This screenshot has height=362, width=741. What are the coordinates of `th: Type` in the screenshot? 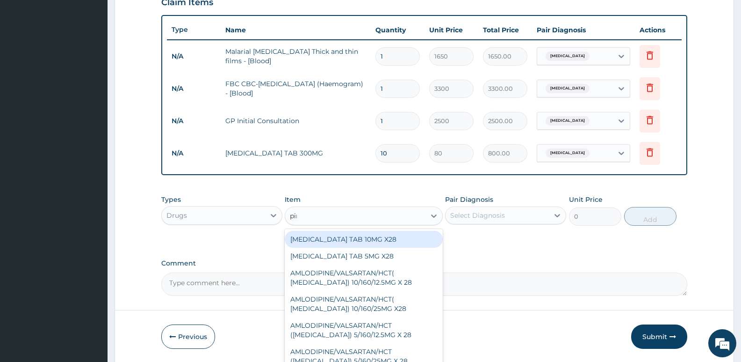 It's located at (194, 29).